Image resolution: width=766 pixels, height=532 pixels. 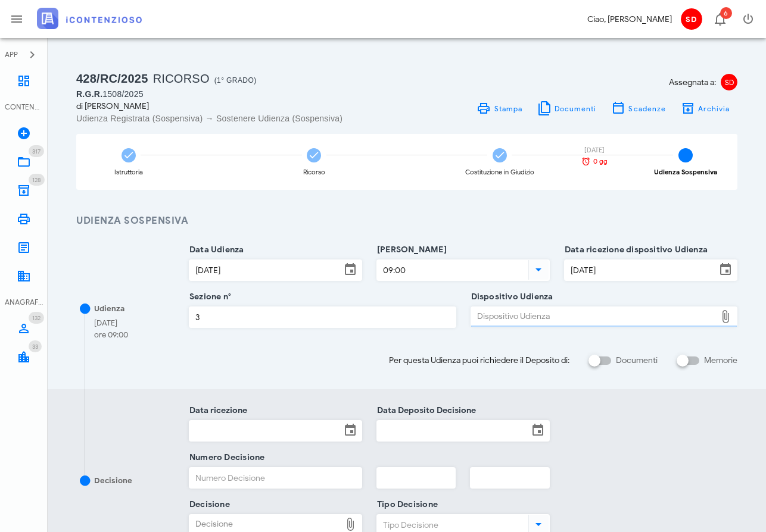 What do you see at coordinates (691, 19) in the screenshot?
I see `button: SD` at bounding box center [691, 19].